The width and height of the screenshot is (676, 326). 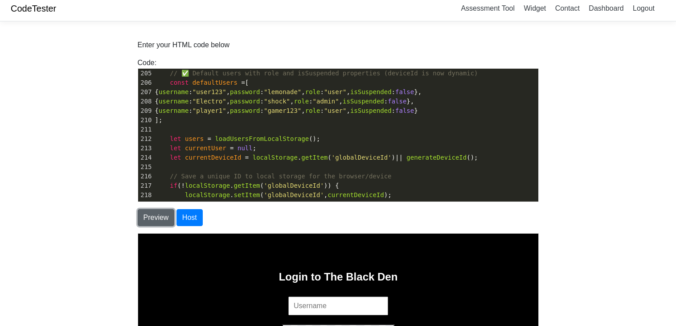 I want to click on div: 206, so click(x=146, y=82).